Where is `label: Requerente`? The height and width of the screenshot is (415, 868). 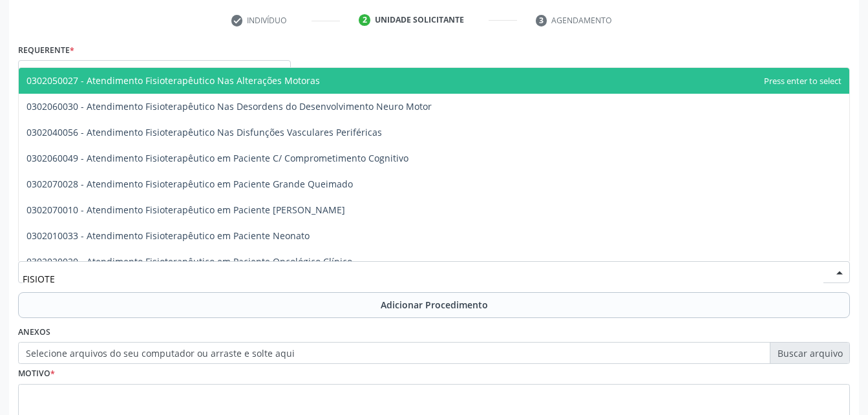 label: Requerente is located at coordinates (46, 49).